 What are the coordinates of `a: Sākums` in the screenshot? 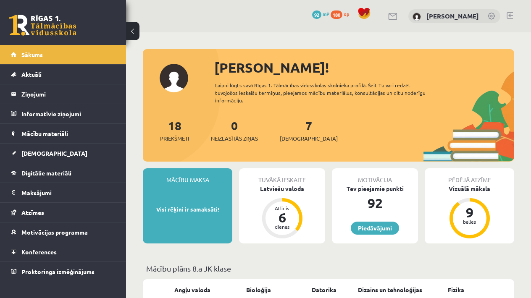 It's located at (63, 55).